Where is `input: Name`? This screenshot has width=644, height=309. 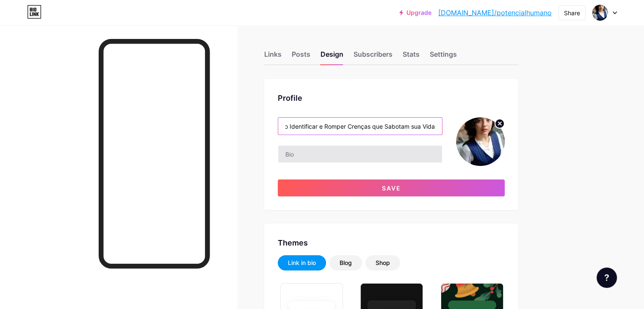
input: Name is located at coordinates (360, 126).